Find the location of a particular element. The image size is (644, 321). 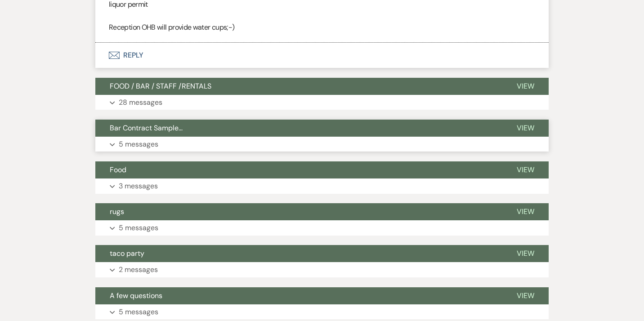

p: 28 messages is located at coordinates (140, 103).